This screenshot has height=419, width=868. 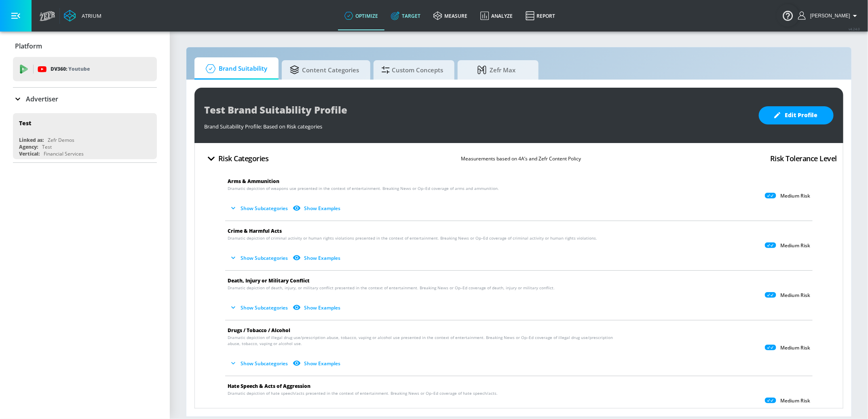 I want to click on span: Dramatic depiction of illegal drug use/prescription abuse, tobacco, vaping or alcohol use present..., so click(x=427, y=341).